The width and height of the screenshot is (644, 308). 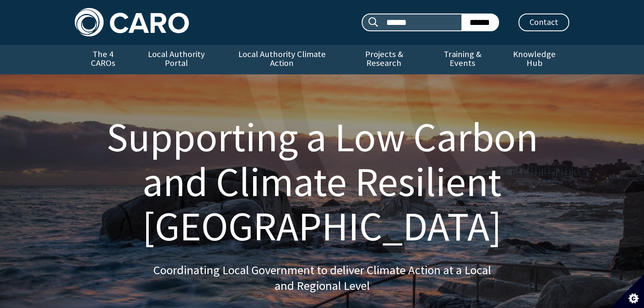 What do you see at coordinates (103, 60) in the screenshot?
I see `a: The 4 CAROs` at bounding box center [103, 60].